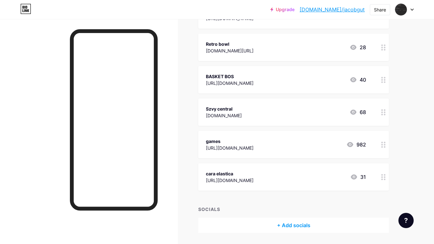 This screenshot has height=244, width=434. What do you see at coordinates (358, 80) in the screenshot?
I see `div: 40` at bounding box center [358, 80].